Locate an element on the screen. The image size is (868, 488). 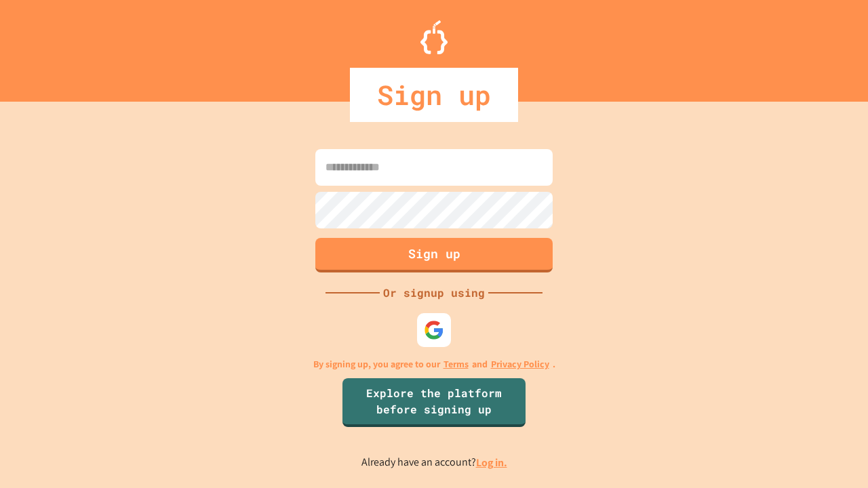
a: Terms is located at coordinates (455, 364).